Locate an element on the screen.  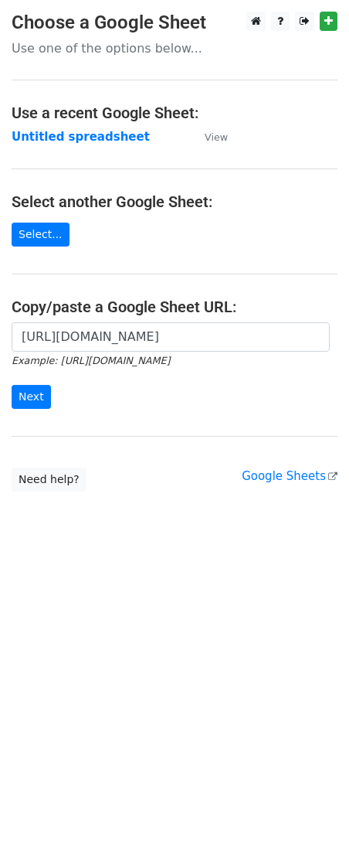
small: View is located at coordinates (216, 136).